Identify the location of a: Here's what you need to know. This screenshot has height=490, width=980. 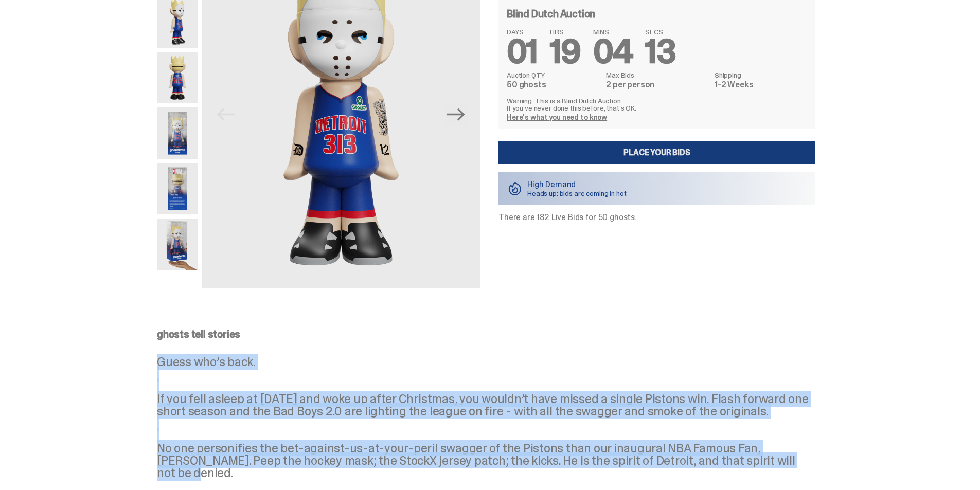
(556, 117).